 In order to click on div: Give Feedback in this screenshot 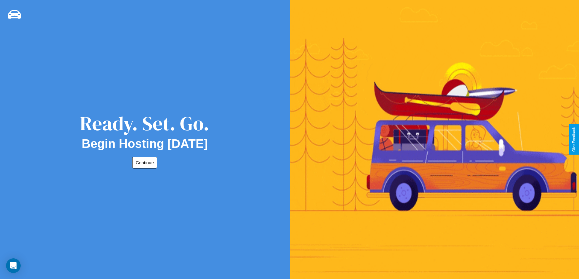, I will do `click(574, 140)`.